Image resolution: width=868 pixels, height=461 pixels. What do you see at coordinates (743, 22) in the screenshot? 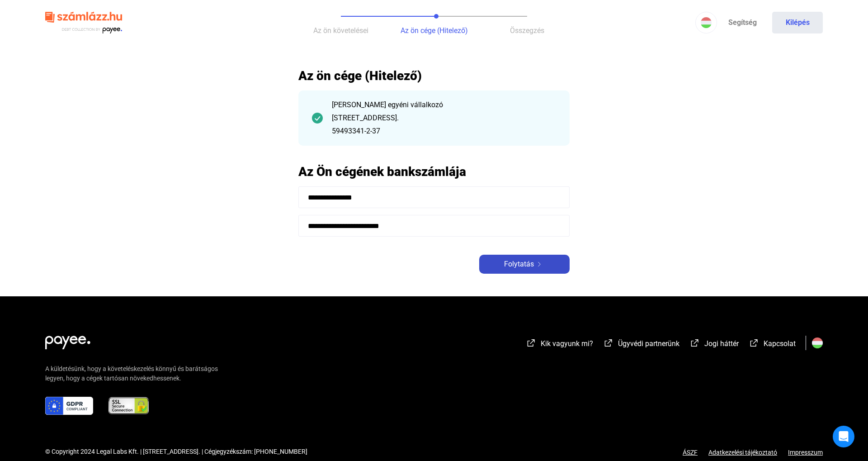
I see `a: Segítség` at bounding box center [743, 22].